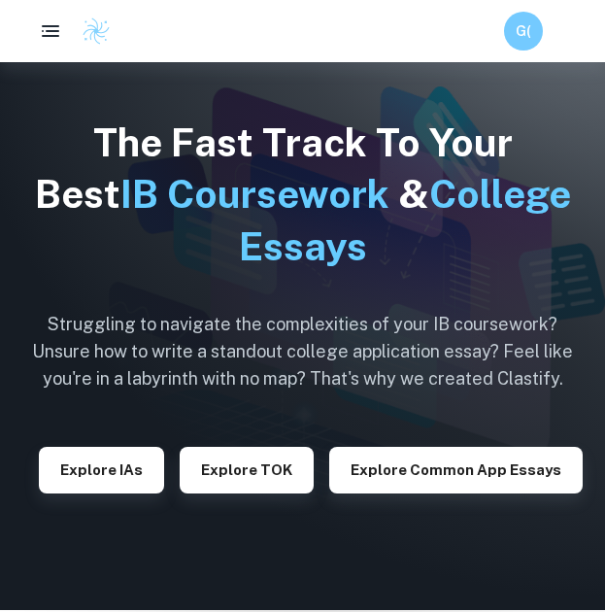  Describe the element at coordinates (247, 470) in the screenshot. I see `button: Explore TOK` at that location.